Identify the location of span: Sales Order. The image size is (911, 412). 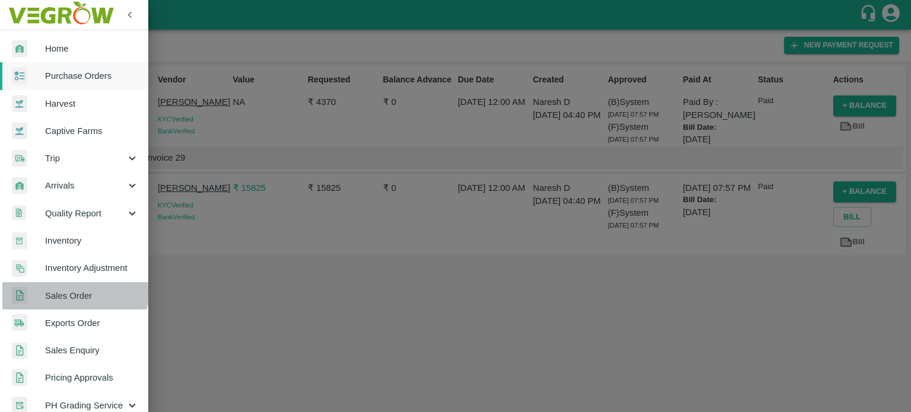
(92, 296).